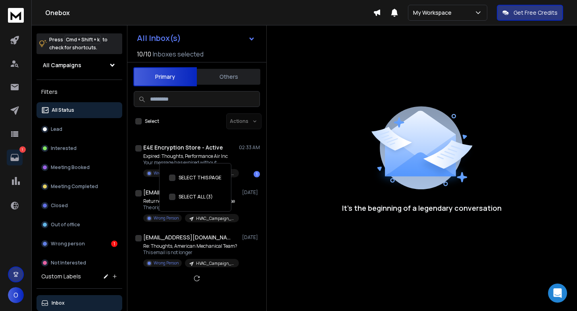 Image resolution: width=577 pixels, height=311 pixels. What do you see at coordinates (422, 208) in the screenshot?
I see `p: It’s the beginning of a legendary conversation` at bounding box center [422, 208].